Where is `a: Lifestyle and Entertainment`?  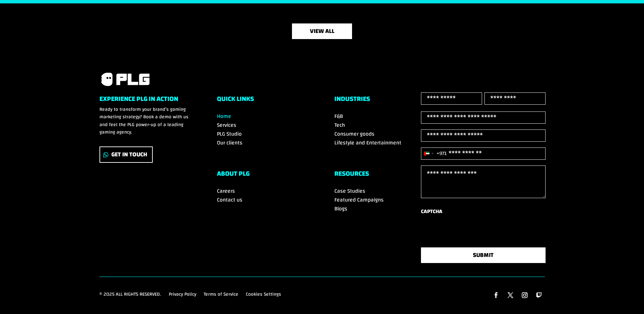 a: Lifestyle and Entertainment is located at coordinates (367, 143).